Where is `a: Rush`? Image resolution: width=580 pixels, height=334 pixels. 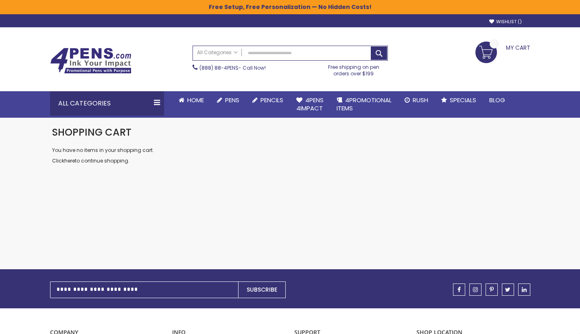
a: Rush is located at coordinates (417, 100).